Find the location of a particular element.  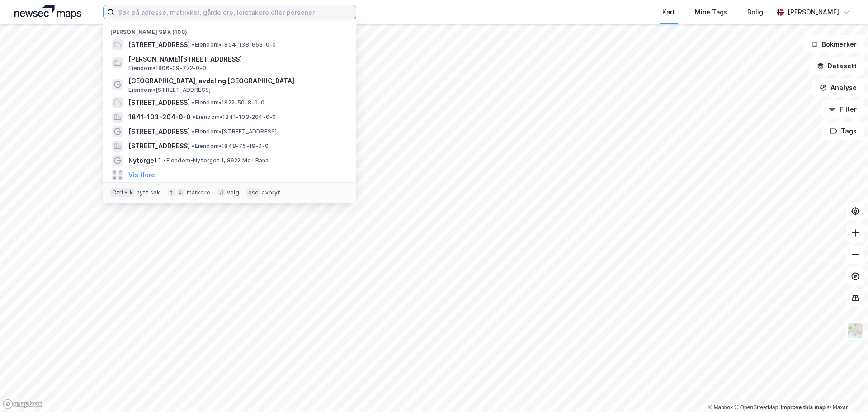

div: avbryt is located at coordinates (271, 193).